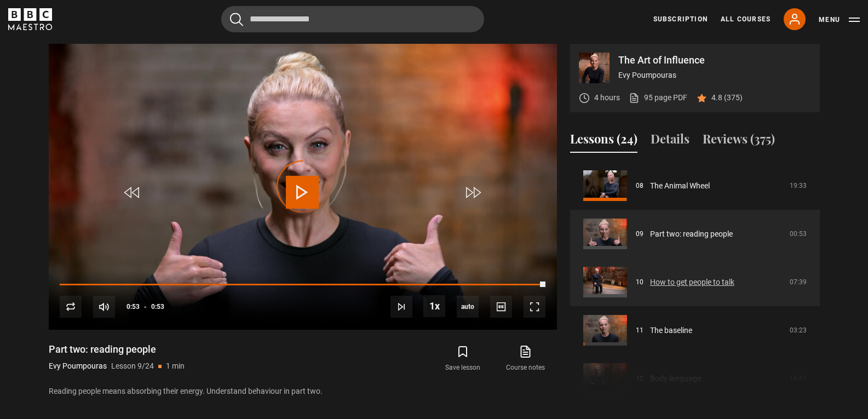  Describe the element at coordinates (467, 307) in the screenshot. I see `div: Current quality: 720p` at that location.